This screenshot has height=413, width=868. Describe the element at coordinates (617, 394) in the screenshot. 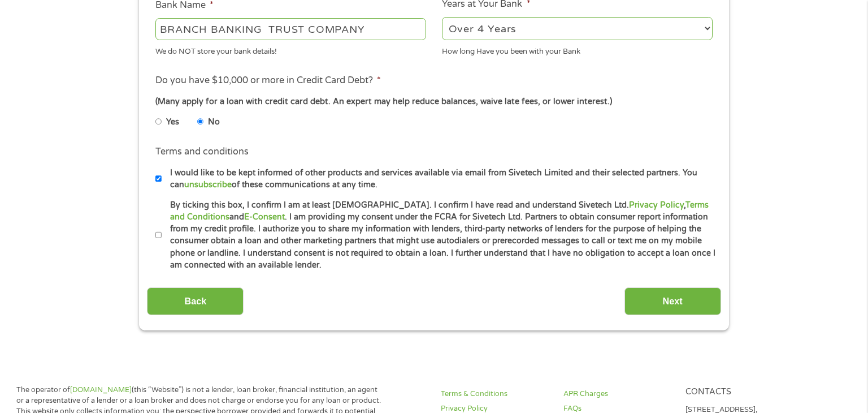

I see `a: APR Charges` at that location.